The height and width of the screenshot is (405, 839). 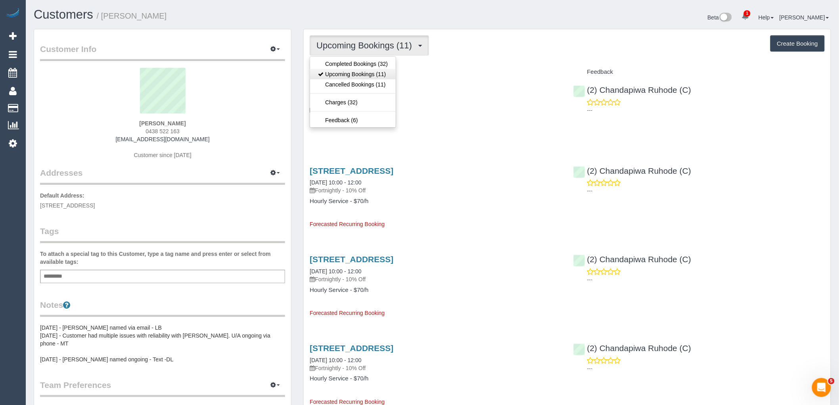 I want to click on a: Customers, so click(x=63, y=14).